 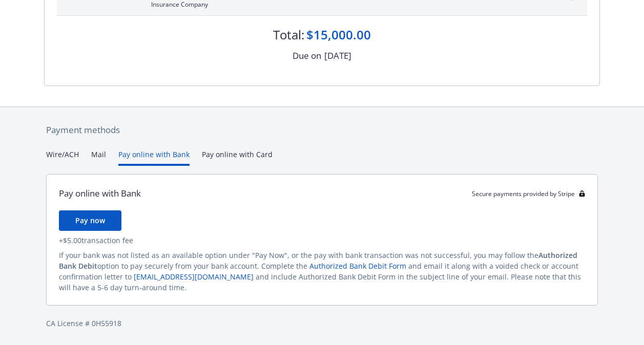 I want to click on button: Pay now, so click(x=90, y=221).